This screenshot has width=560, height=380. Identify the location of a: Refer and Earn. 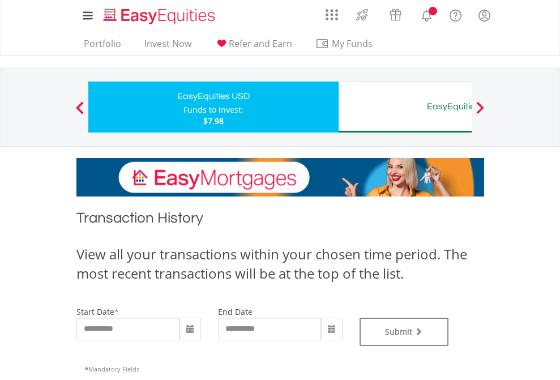
(253, 46).